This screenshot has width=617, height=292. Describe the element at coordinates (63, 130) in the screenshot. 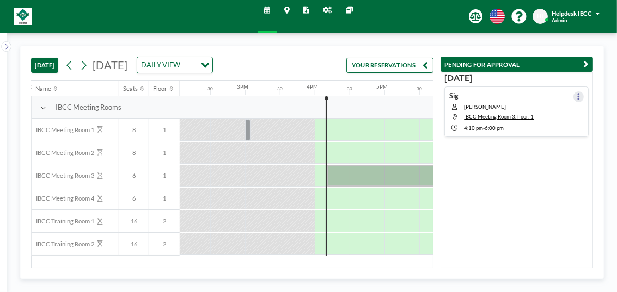

I see `span: IBCC Meeting Room 1` at that location.